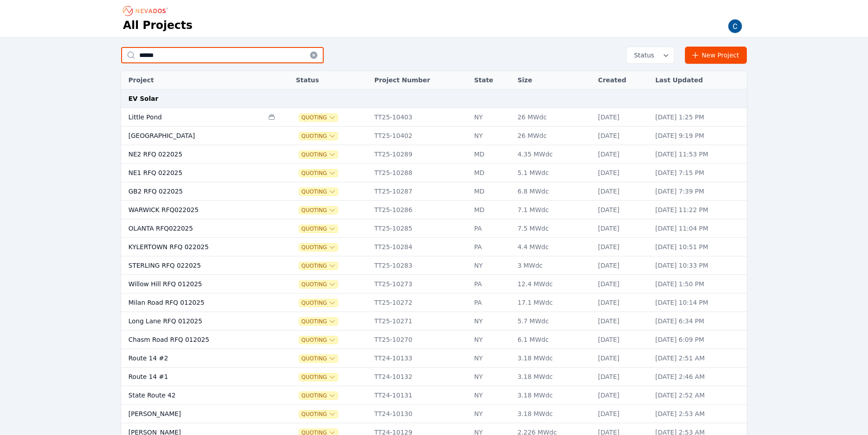 Image resolution: width=868 pixels, height=435 pixels. What do you see at coordinates (553, 210) in the screenshot?
I see `td: 7.1 MWdc` at bounding box center [553, 210].